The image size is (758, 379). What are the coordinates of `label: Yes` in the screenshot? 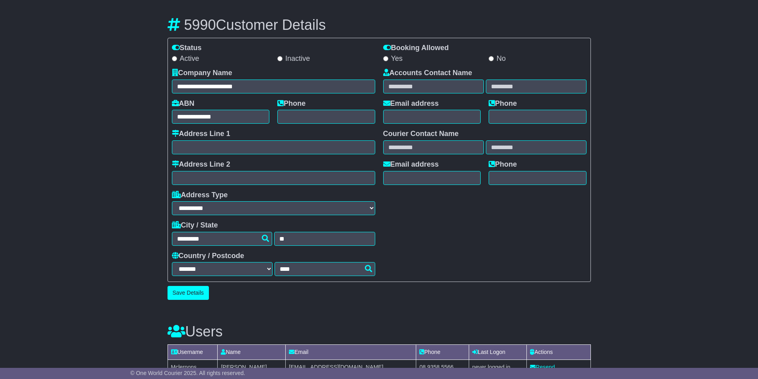 It's located at (392, 59).